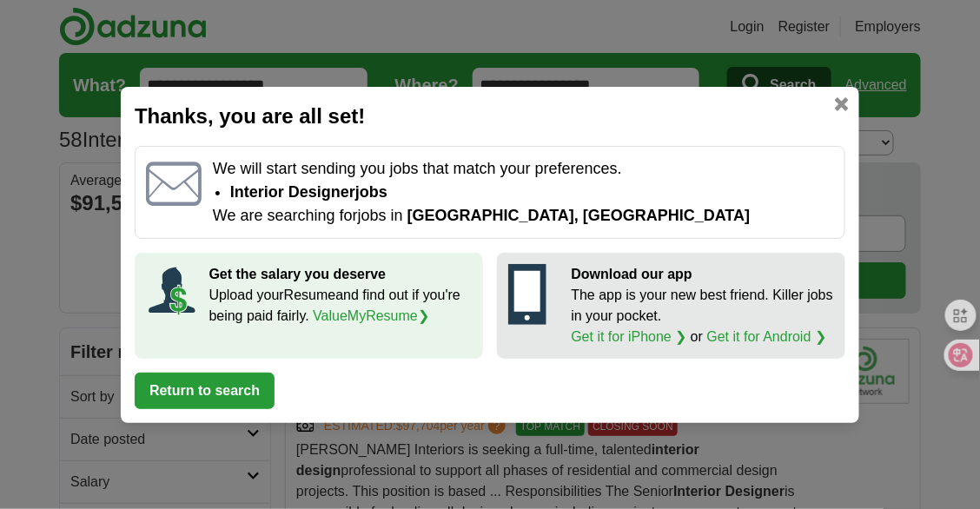  I want to click on p: Download our app, so click(703, 274).